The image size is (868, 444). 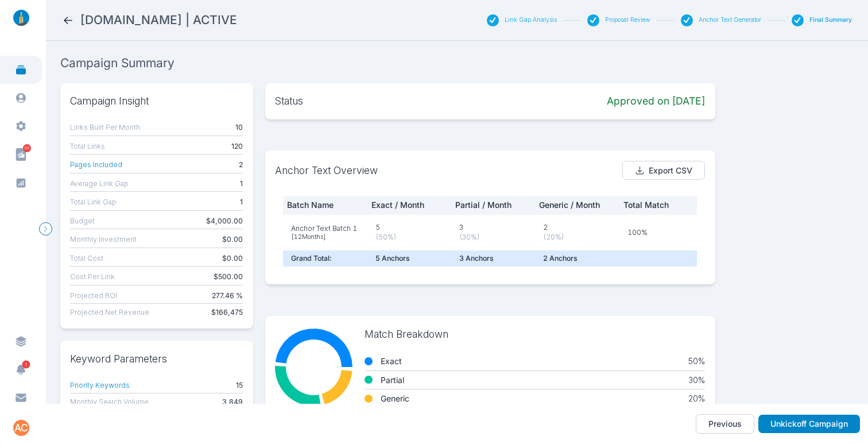 What do you see at coordinates (93, 201) in the screenshot?
I see `button: Total Link Gap` at bounding box center [93, 201].